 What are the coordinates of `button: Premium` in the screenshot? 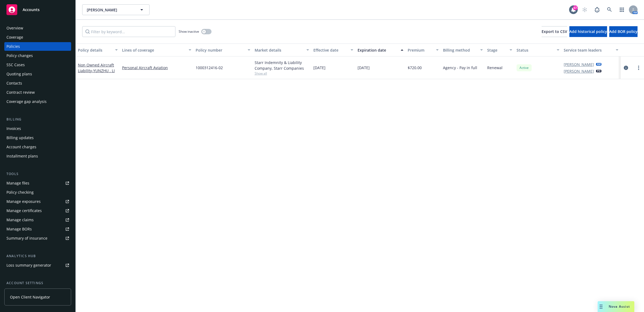 It's located at (423, 50).